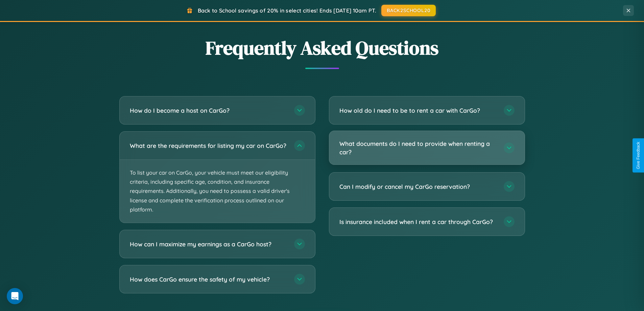  I want to click on h2: Frequently Asked Questions, so click(322, 48).